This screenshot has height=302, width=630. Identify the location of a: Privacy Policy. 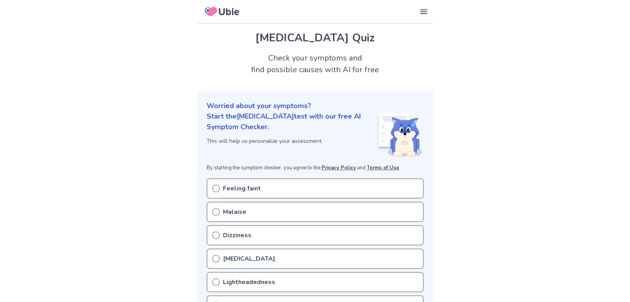
(339, 168).